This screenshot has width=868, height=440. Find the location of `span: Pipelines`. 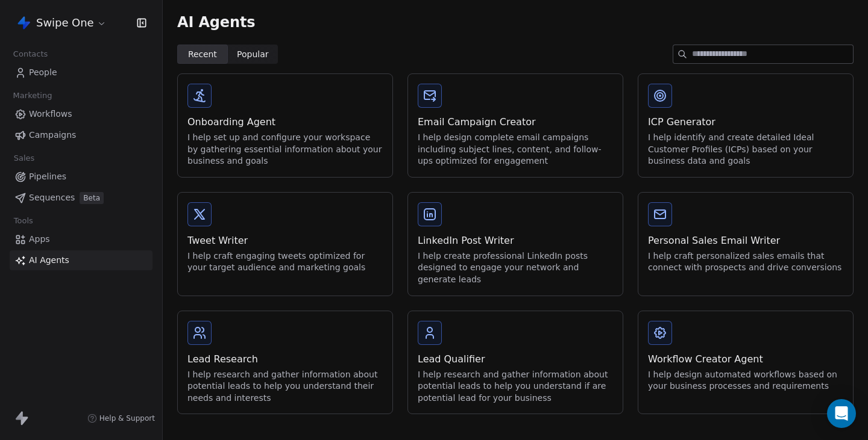

span: Pipelines is located at coordinates (48, 177).